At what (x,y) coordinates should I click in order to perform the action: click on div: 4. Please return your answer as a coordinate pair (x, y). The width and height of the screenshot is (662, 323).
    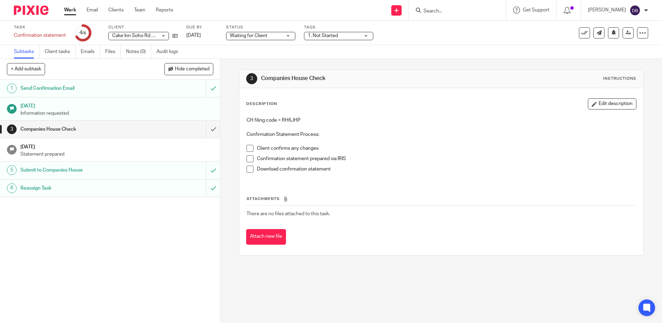
    Looking at the image, I should click on (83, 33).